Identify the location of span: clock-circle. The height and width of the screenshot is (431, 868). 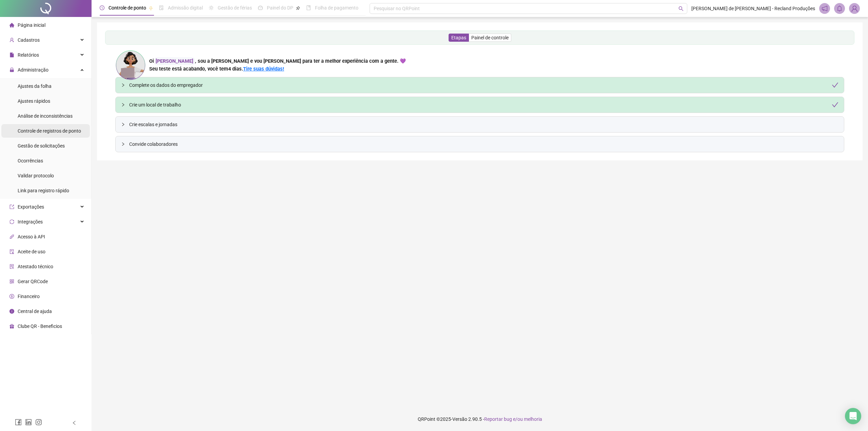
(102, 8).